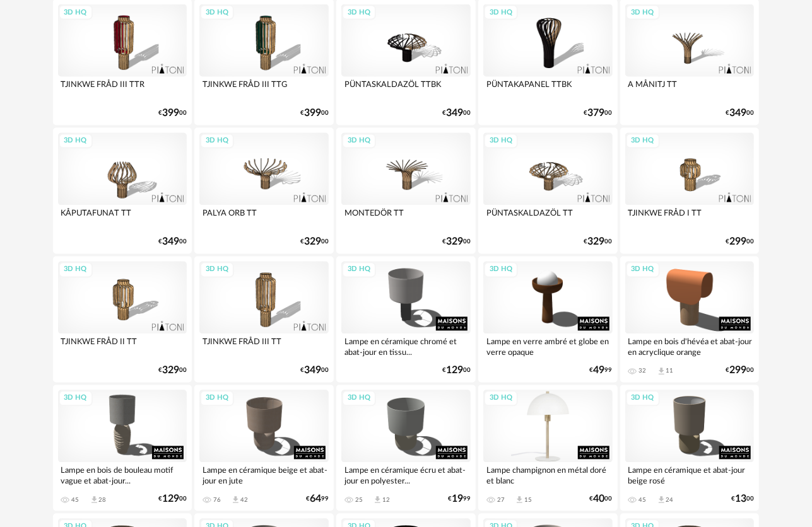 Image resolution: width=812 pixels, height=527 pixels. What do you see at coordinates (690, 347) in the screenshot?
I see `div: Lampe en bois d'hévéa et abat-jour en acryclique orange` at bounding box center [690, 347].